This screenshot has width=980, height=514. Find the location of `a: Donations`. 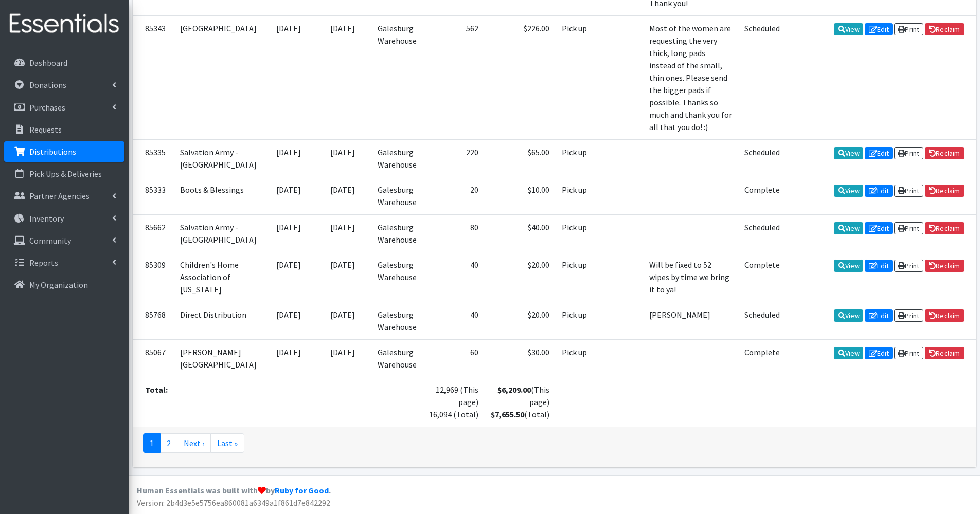

a: Donations is located at coordinates (64, 85).